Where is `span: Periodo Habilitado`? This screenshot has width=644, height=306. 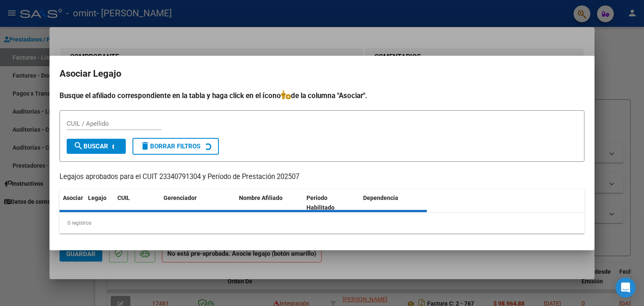
span: Periodo Habilitado is located at coordinates (321, 203).